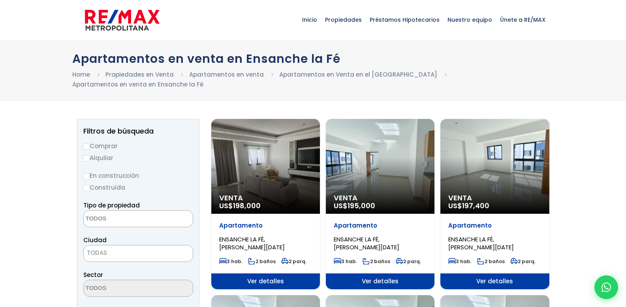  Describe the element at coordinates (343, 20) in the screenshot. I see `span: Propiedades` at that location.